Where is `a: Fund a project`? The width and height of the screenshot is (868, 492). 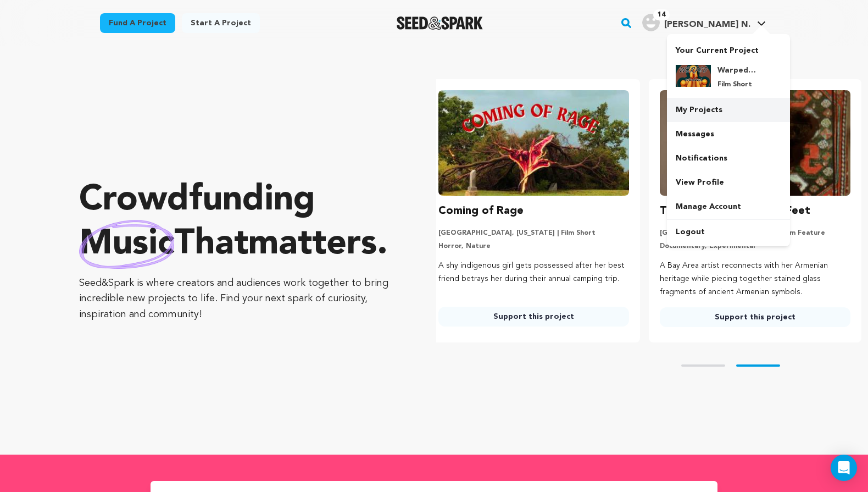 a: Fund a project is located at coordinates (138, 23).